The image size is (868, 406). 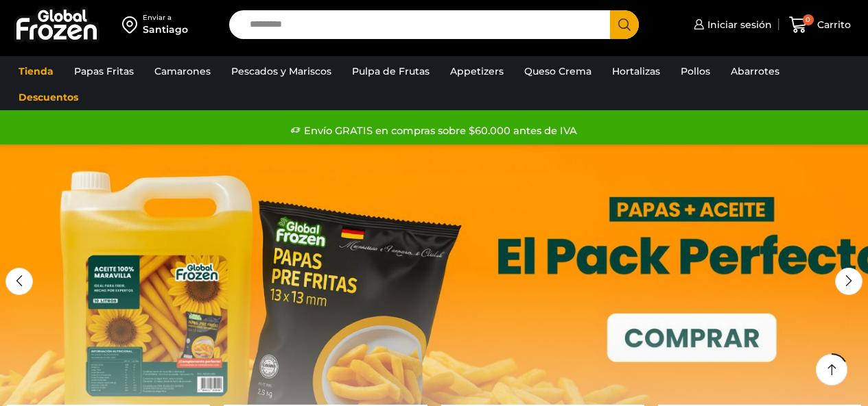 I want to click on span: Carrito, so click(x=832, y=25).